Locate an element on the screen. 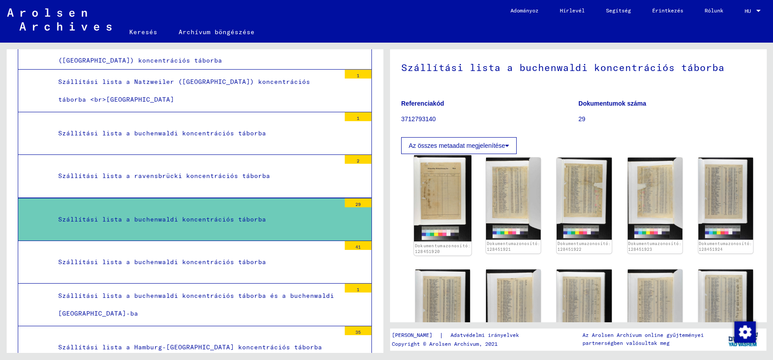  font: HU is located at coordinates (747, 11).